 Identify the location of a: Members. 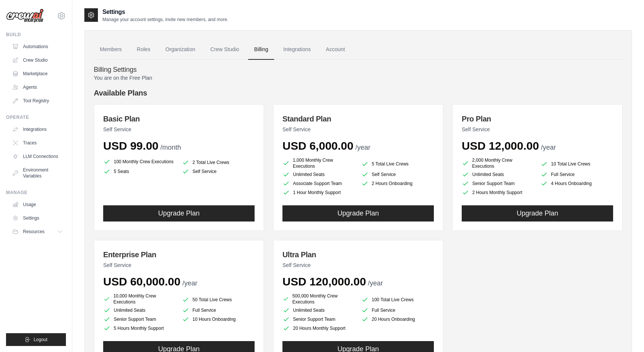
(111, 50).